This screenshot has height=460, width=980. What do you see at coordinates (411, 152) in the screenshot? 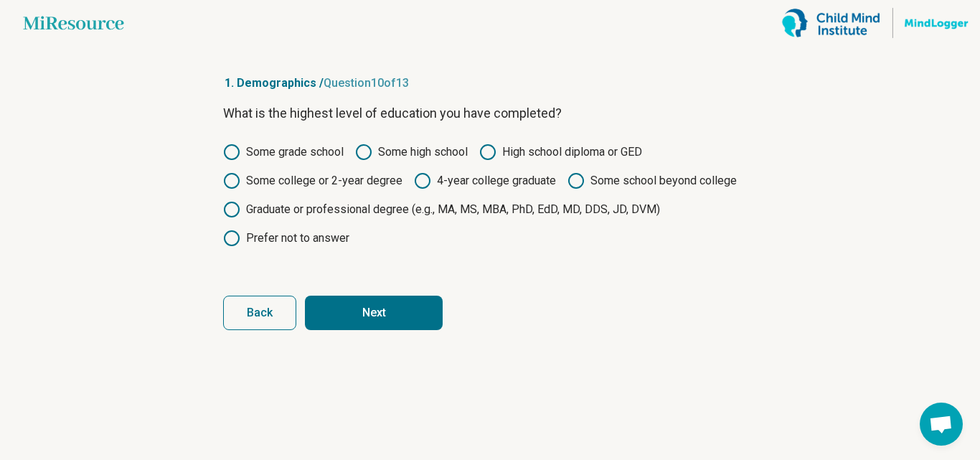
I see `label: Some high school` at bounding box center [411, 152].